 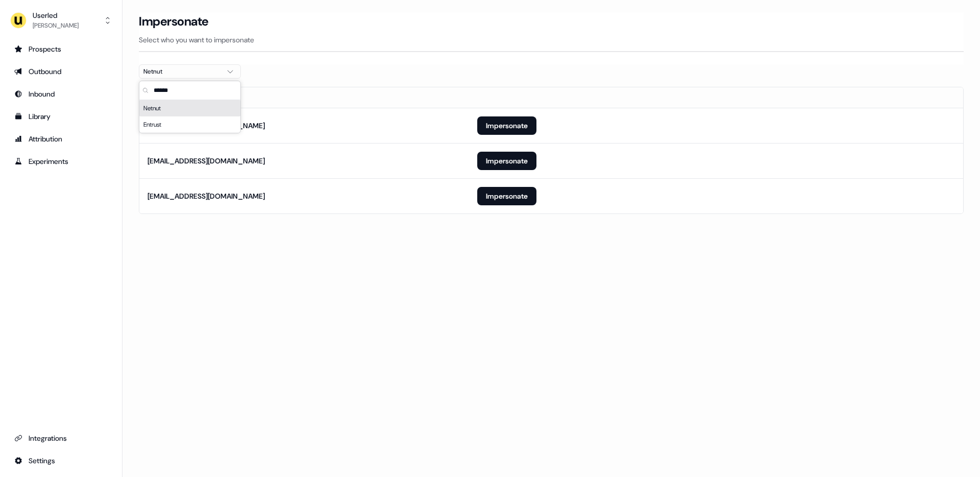 What do you see at coordinates (61, 117) in the screenshot?
I see `a: Go to templates` at bounding box center [61, 117].